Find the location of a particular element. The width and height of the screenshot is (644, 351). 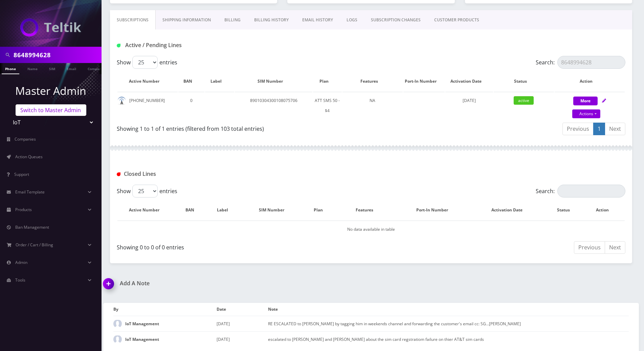

a: Billing is located at coordinates (233, 20).